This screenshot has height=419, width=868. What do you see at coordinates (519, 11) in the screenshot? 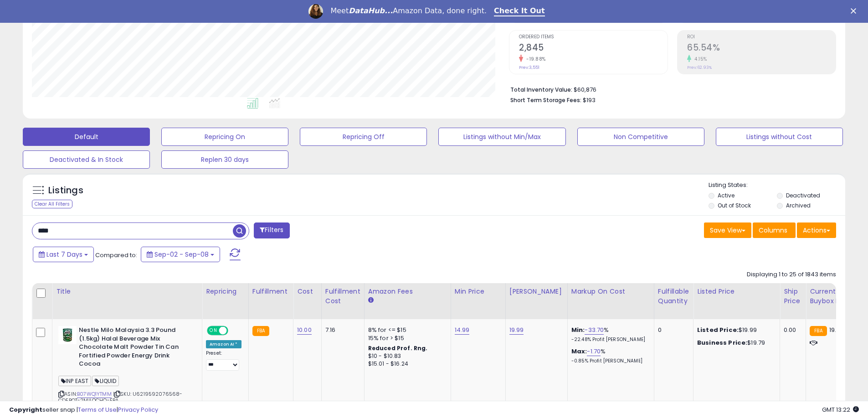
I see `a: Check It Out` at bounding box center [519, 11].